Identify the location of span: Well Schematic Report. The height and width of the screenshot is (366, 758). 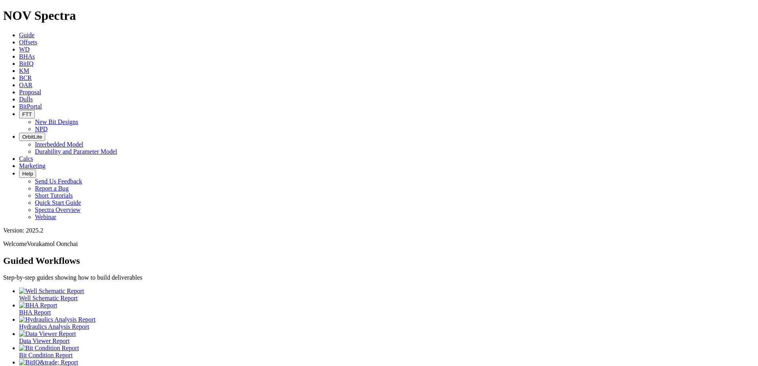
(48, 298).